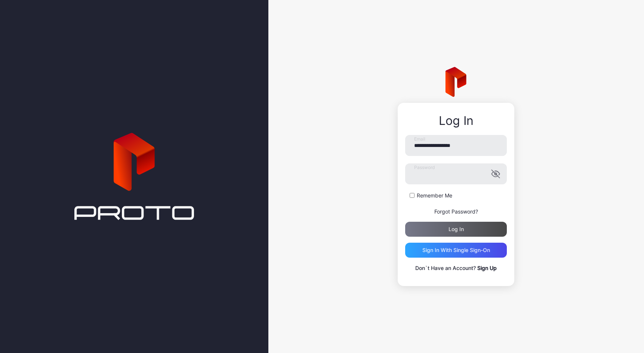 The height and width of the screenshot is (353, 644). What do you see at coordinates (456, 250) in the screenshot?
I see `button: Sign in With Single Sign-On` at bounding box center [456, 250].